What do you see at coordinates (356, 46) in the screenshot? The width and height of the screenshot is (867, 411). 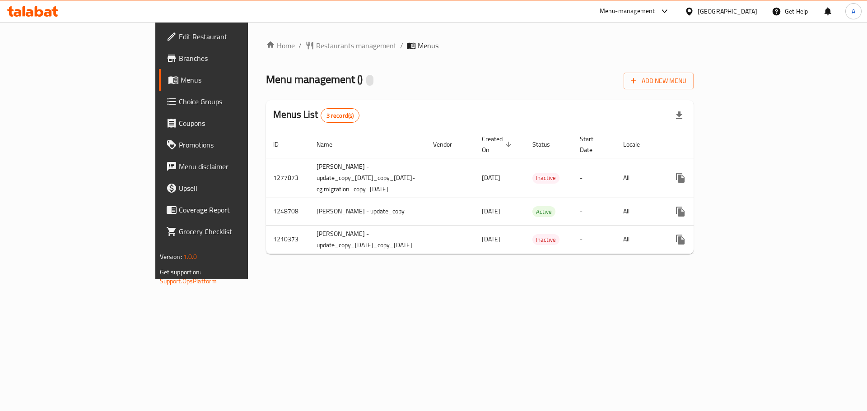 I see `span: Restaurants management` at bounding box center [356, 46].